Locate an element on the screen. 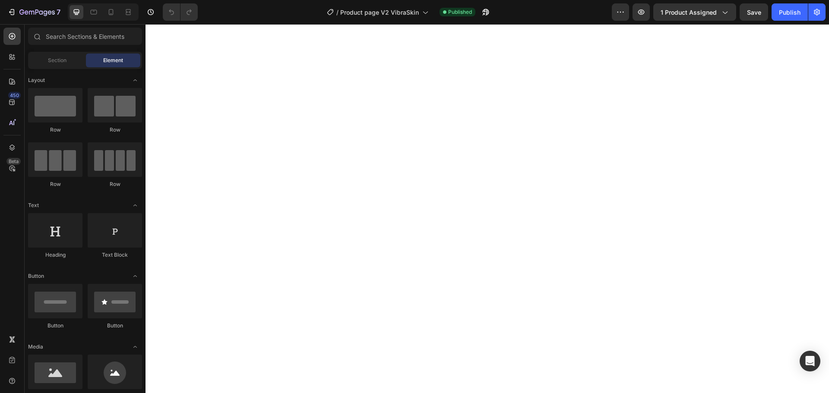 The height and width of the screenshot is (393, 829). span: Layout is located at coordinates (36, 80).